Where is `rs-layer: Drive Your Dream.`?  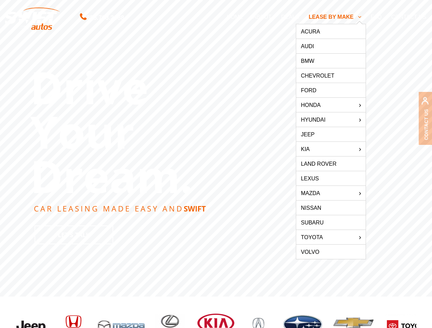 rs-layer: Drive Your Dream. is located at coordinates (111, 132).